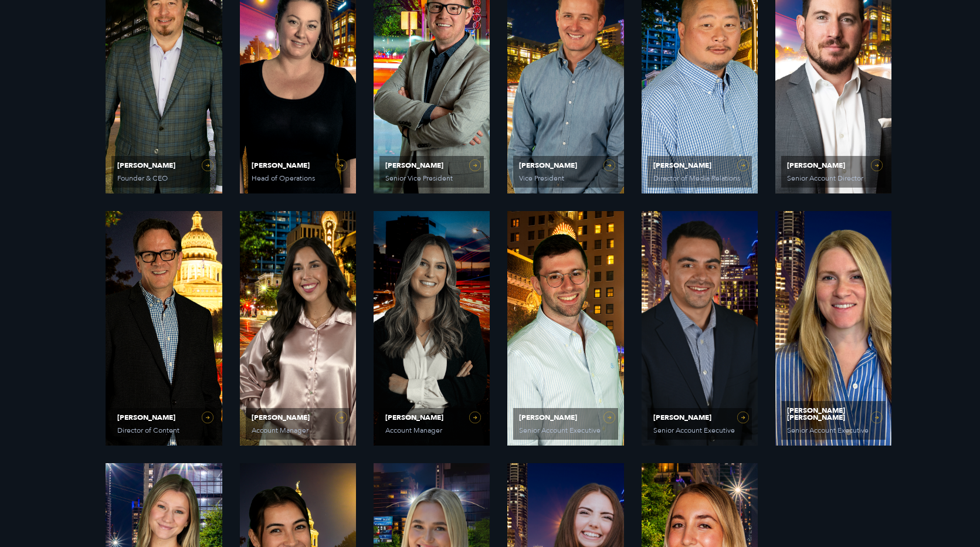 This screenshot has height=547, width=980. I want to click on span: Founder & CEO, so click(163, 178).